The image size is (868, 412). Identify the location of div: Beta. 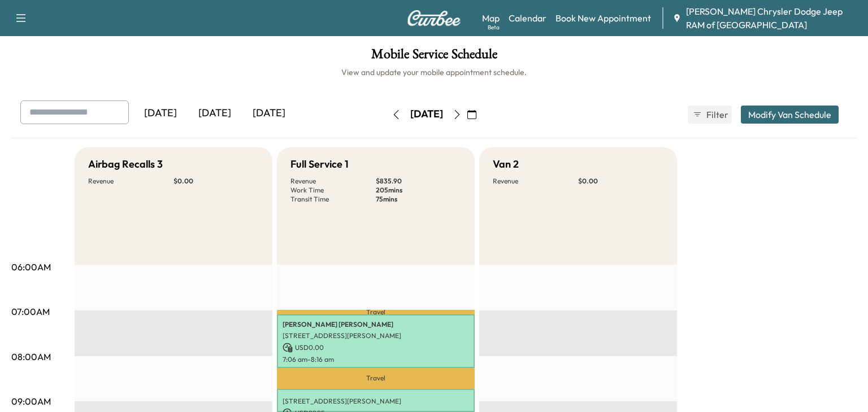
(494, 27).